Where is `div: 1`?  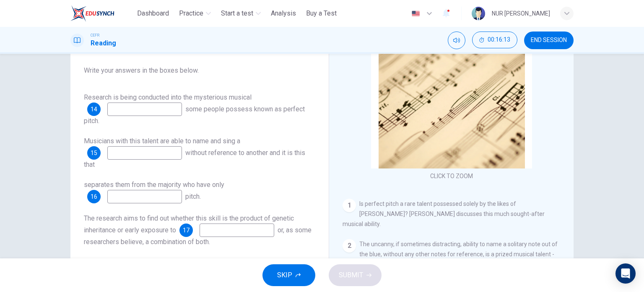
div: 1 is located at coordinates (349, 206).